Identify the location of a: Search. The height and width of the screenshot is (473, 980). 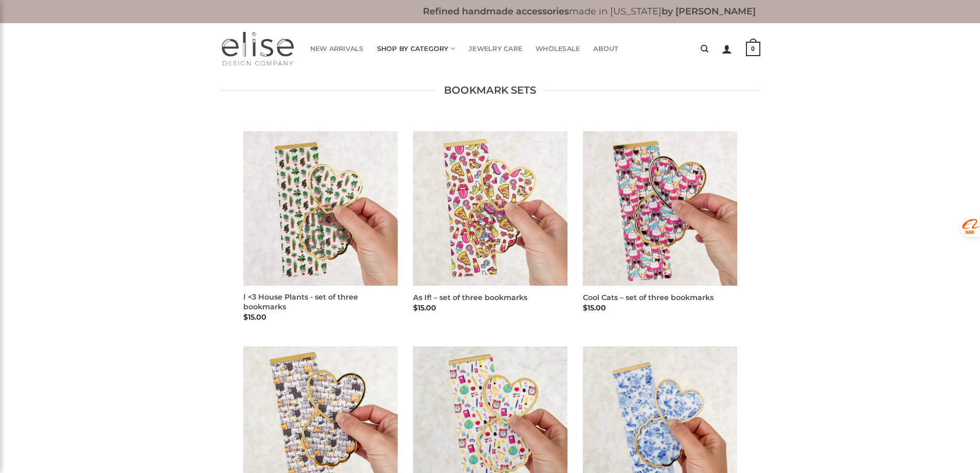
(704, 49).